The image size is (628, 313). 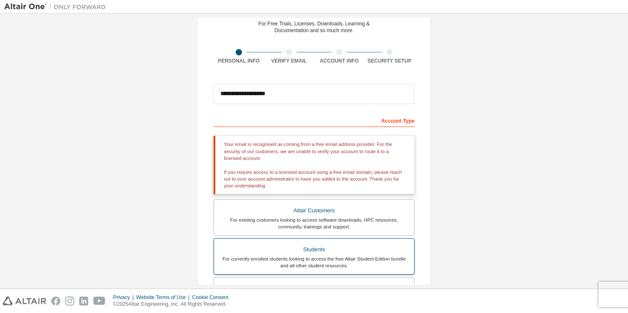 I want to click on div: Website Terms of Use, so click(x=164, y=298).